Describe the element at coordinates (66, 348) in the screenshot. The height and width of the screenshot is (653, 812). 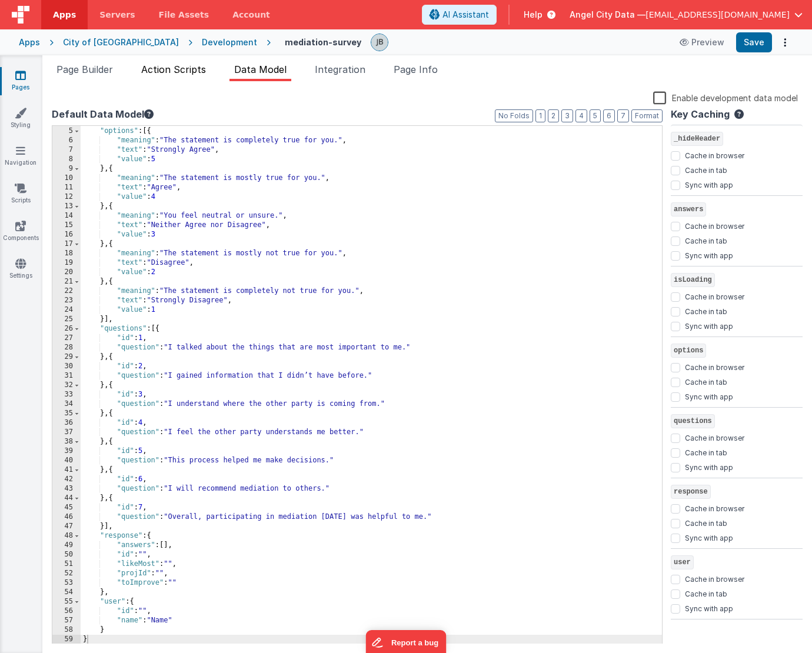
I see `div: 28` at that location.